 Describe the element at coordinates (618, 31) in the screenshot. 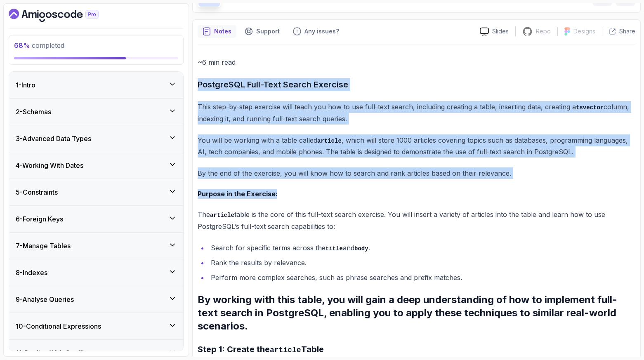

I see `button: Share` at that location.